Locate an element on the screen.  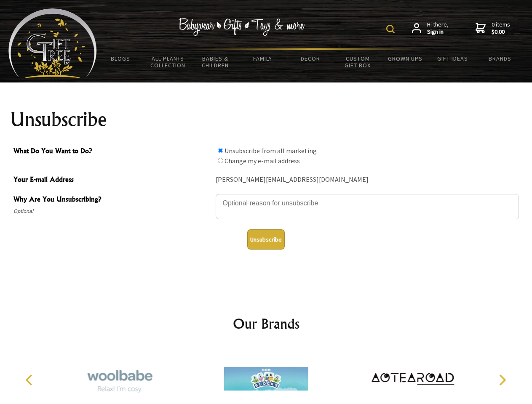
a: Babies & Children is located at coordinates (215, 62).